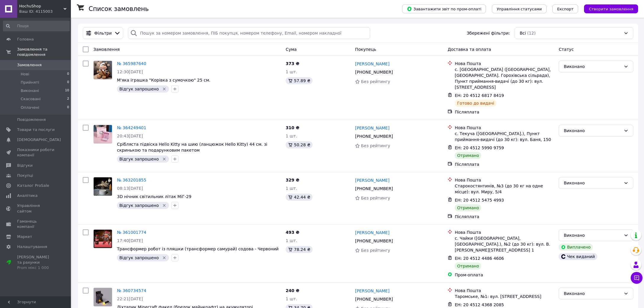 This screenshot has height=308, width=644. I want to click on span: Всі, so click(523, 33).